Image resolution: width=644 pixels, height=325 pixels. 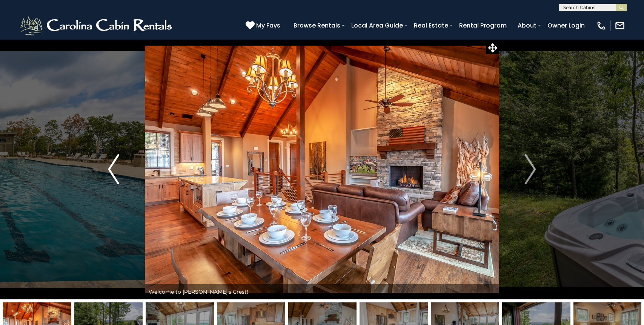 What do you see at coordinates (113, 169) in the screenshot?
I see `button: Previous` at bounding box center [113, 169].